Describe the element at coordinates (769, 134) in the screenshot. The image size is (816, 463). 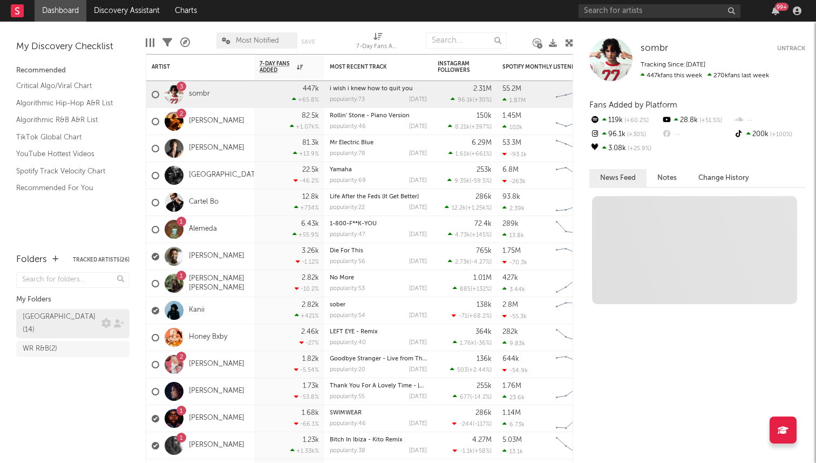
I see `div: 200k` at that location.